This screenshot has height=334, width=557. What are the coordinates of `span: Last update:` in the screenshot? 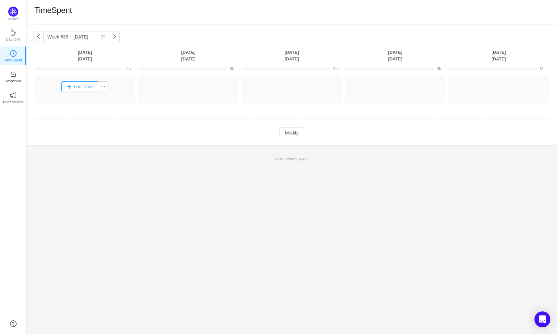 It's located at (292, 158).